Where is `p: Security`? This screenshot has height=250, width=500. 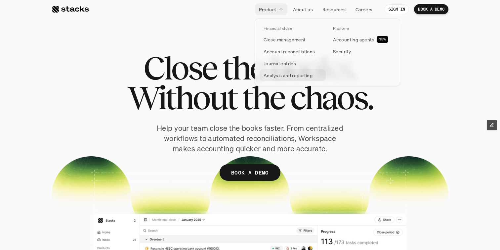 p: Security is located at coordinates (342, 51).